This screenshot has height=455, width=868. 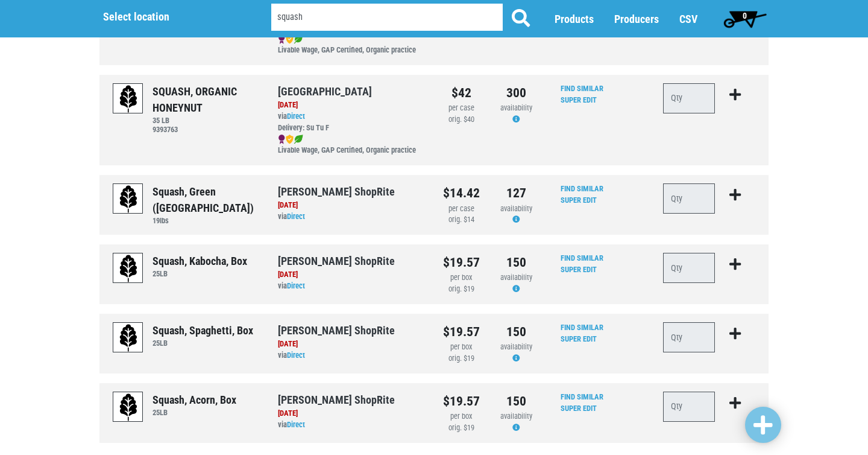 What do you see at coordinates (461, 93) in the screenshot?
I see `div: $42` at bounding box center [461, 93].